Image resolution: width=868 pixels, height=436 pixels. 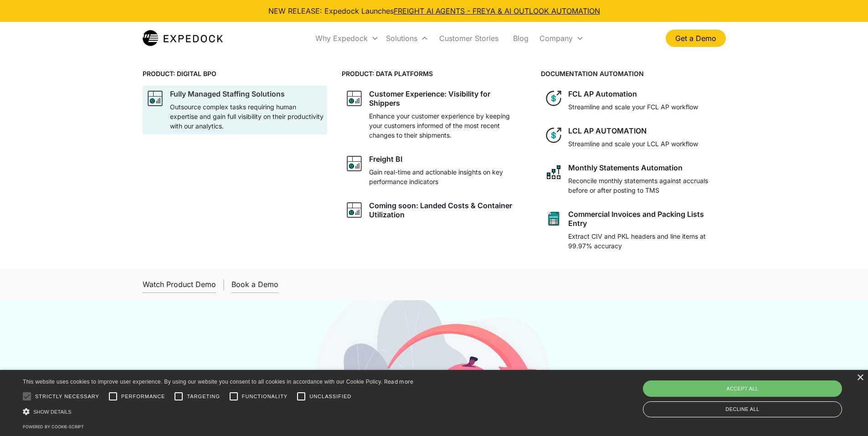 I want to click on a: open lightbox, so click(x=179, y=284).